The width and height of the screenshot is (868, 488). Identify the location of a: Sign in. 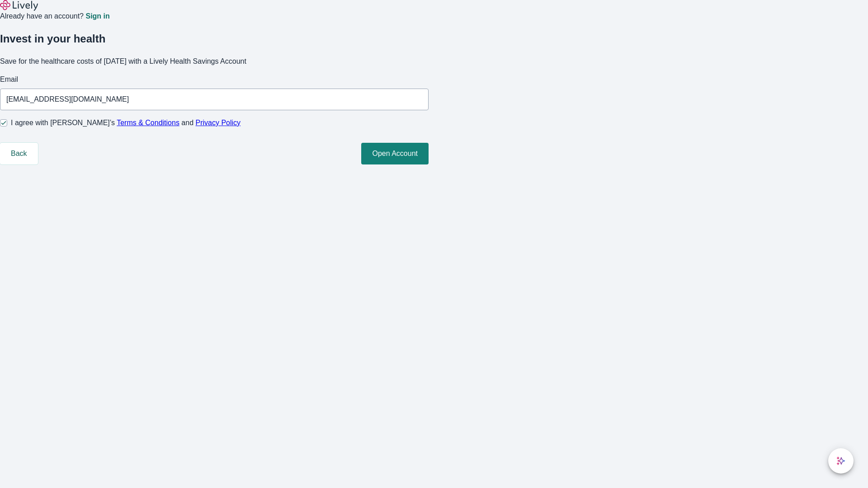
(97, 16).